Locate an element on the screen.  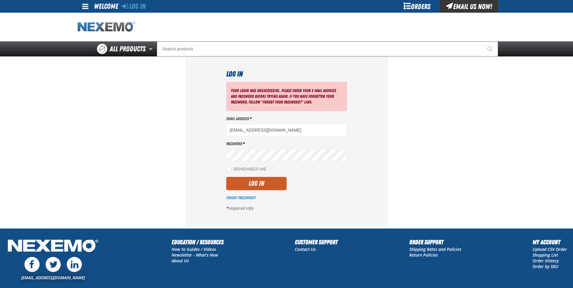
a: Return Policies is located at coordinates (423, 255).